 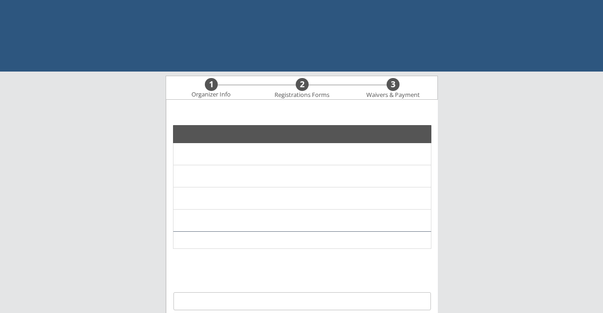 What do you see at coordinates (302, 84) in the screenshot?
I see `div: 2` at bounding box center [302, 84].